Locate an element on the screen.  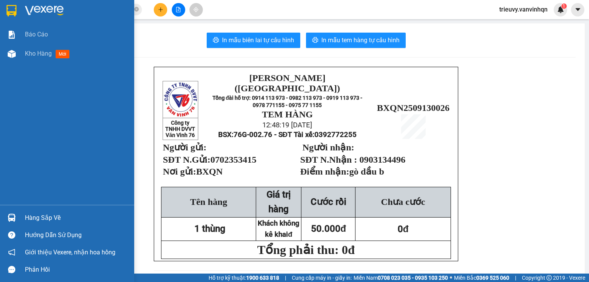
img: solution-icon is located at coordinates (11, 34).